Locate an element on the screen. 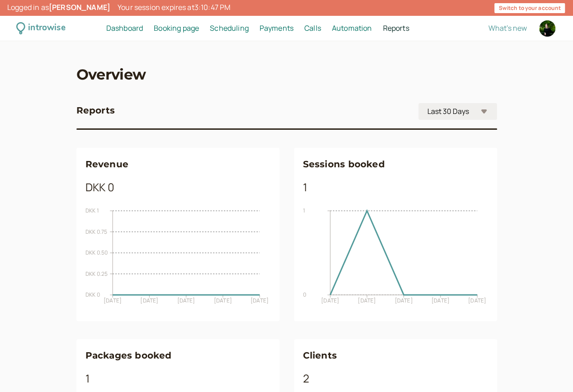 The width and height of the screenshot is (573, 392). span: Calls is located at coordinates (312, 28).